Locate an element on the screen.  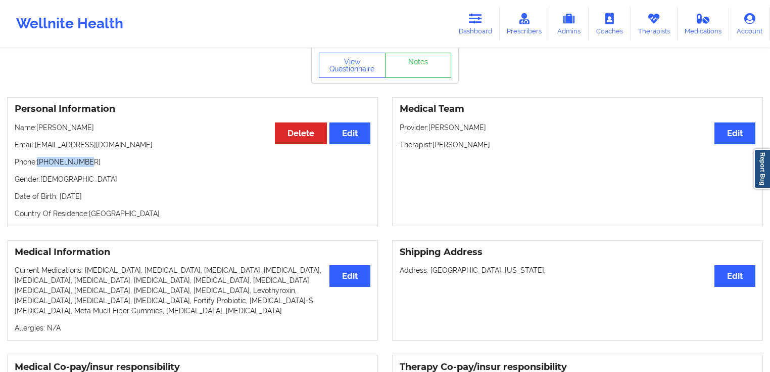
a: Prescribers is located at coordinates (525, 24).